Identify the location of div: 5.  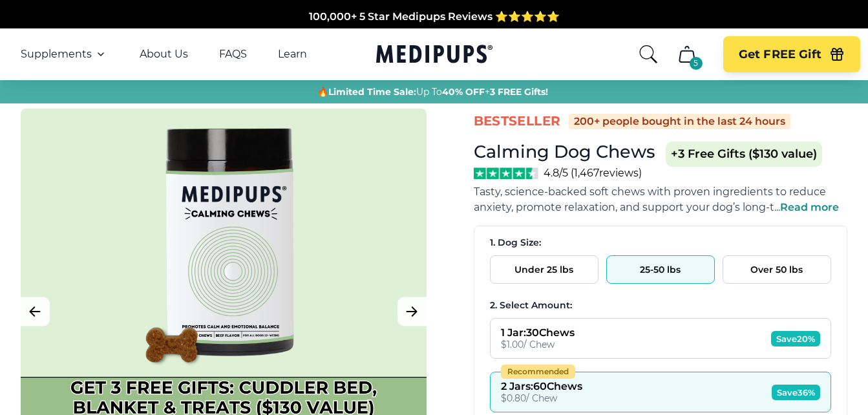
(696, 63).